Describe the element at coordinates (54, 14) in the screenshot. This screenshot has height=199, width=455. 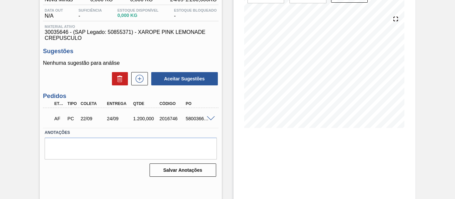
I see `div: N/A` at that location.